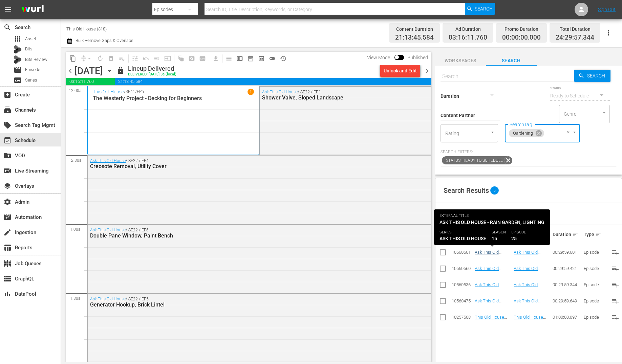 This screenshot has width=622, height=364. What do you see at coordinates (495, 191) in the screenshot?
I see `span: 5` at bounding box center [495, 191].